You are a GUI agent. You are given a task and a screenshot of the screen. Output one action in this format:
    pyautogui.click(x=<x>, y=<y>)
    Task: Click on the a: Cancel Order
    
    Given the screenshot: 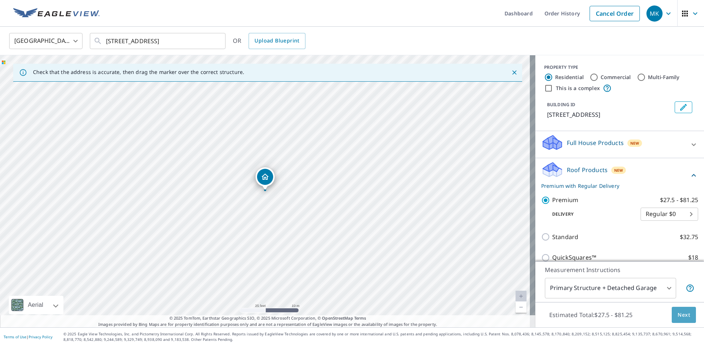 What is the action you would take?
    pyautogui.click(x=614, y=14)
    